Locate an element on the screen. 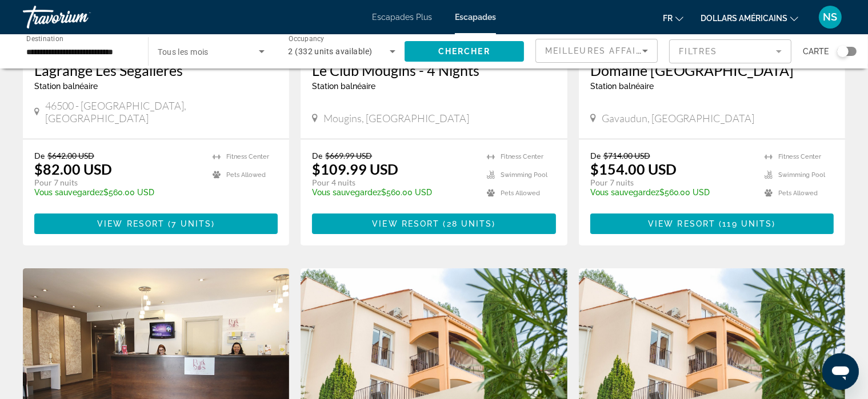  font: dollars américains is located at coordinates (745, 18).